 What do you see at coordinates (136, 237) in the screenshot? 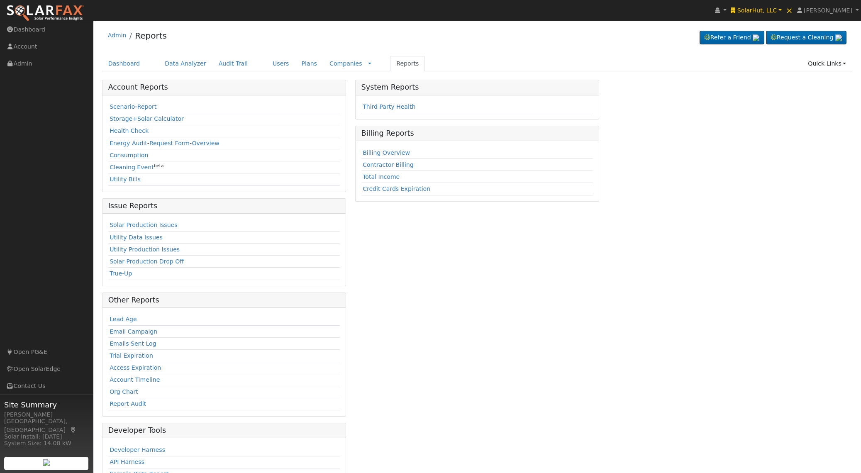
I see `a: Utility Data Issues` at bounding box center [136, 237].